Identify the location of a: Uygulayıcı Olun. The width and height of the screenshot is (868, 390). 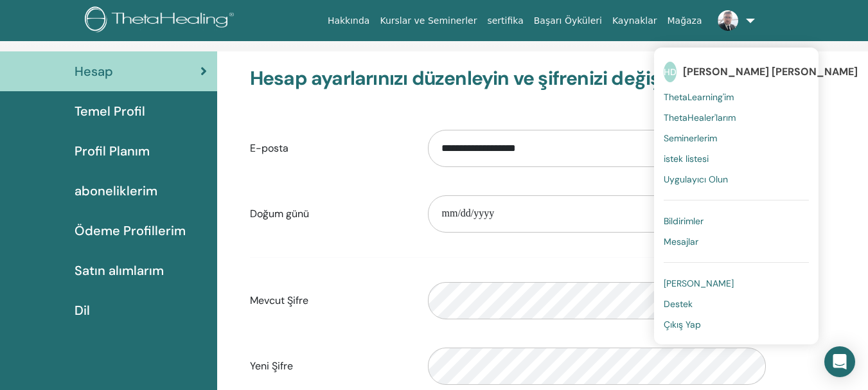
(736, 179).